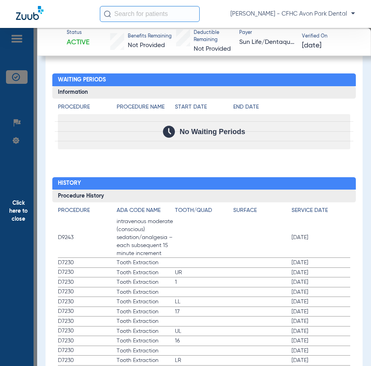 This screenshot has width=371, height=366. What do you see at coordinates (321, 210) in the screenshot?
I see `h4: Service Date` at bounding box center [321, 210].